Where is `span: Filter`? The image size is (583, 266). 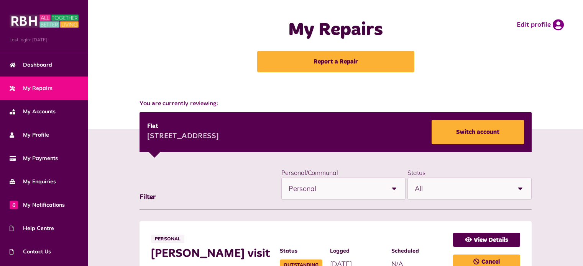 span: Filter is located at coordinates (147, 197).